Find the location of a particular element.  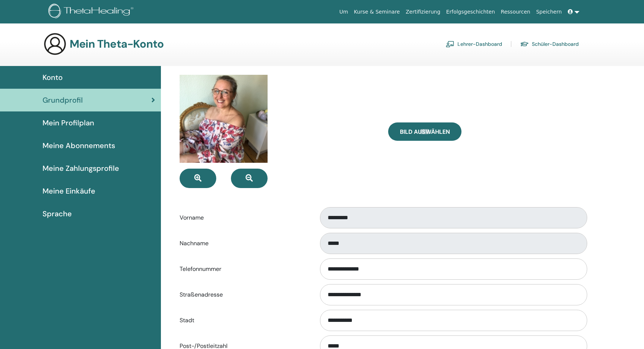

a: Lehrer-Dashboard is located at coordinates (474, 44).